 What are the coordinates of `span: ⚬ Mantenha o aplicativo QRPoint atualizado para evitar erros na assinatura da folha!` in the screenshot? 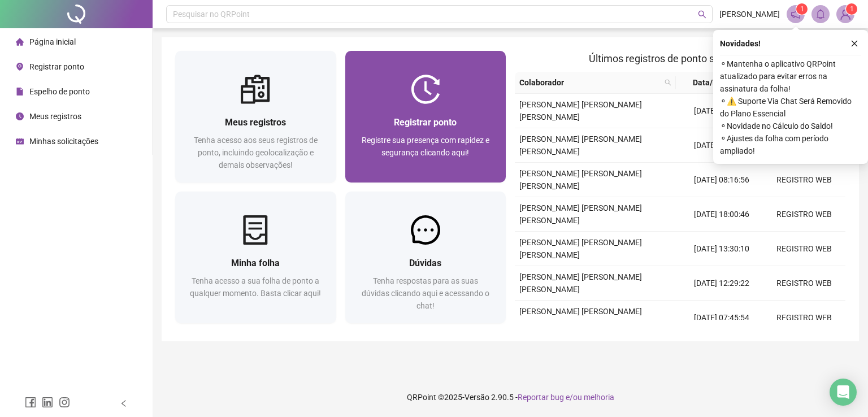 It's located at (791, 76).